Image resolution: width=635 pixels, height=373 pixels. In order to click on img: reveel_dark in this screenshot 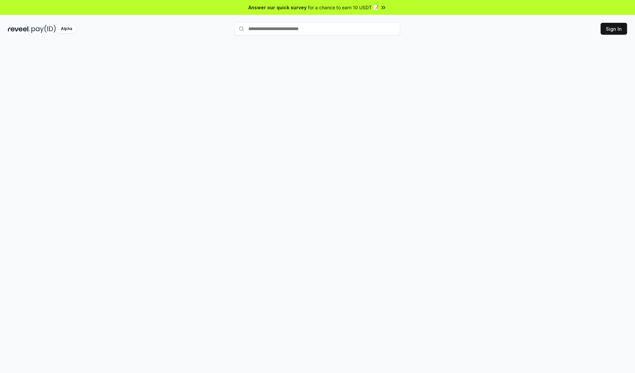, I will do `click(19, 29)`.